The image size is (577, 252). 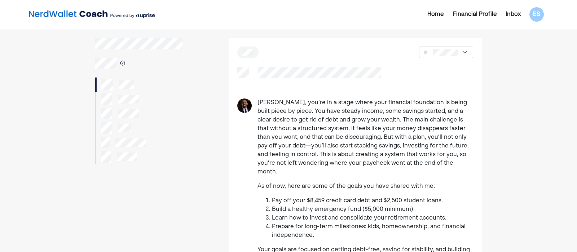 What do you see at coordinates (513, 14) in the screenshot?
I see `div: Inbox` at bounding box center [513, 14].